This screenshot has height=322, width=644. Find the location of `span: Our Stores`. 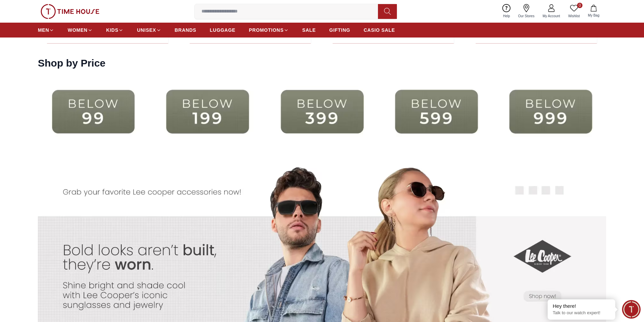

span: Our Stores is located at coordinates (526, 16).